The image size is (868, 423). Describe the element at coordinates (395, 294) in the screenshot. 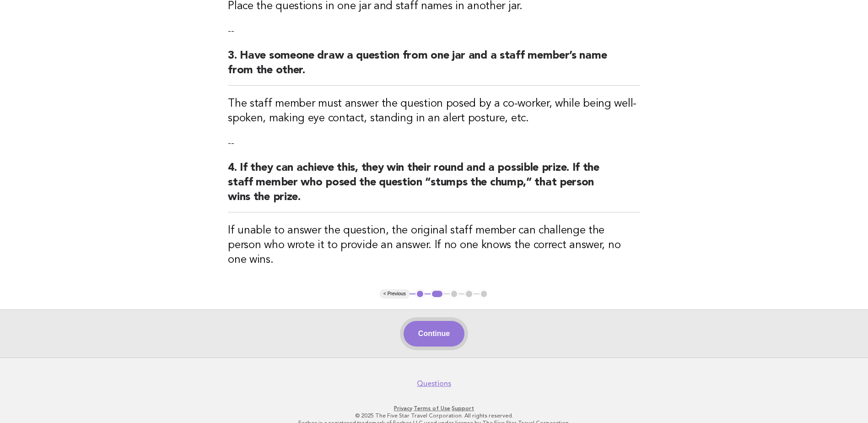

I see `button: < Previous` at that location.